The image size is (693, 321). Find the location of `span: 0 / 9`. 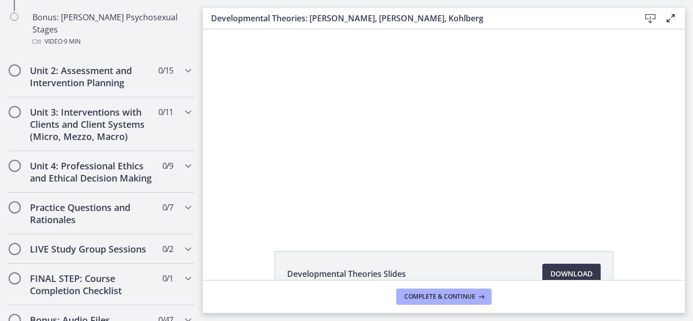

span: 0 / 9 is located at coordinates (168, 166).